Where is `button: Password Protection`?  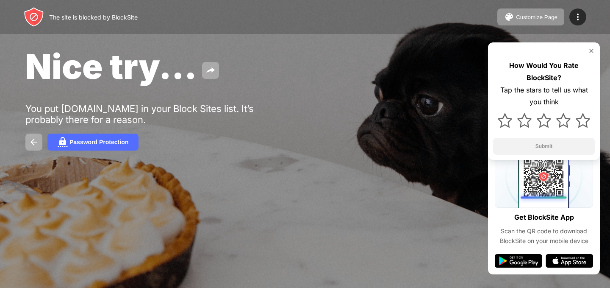 button: Password Protection is located at coordinates (93, 142).